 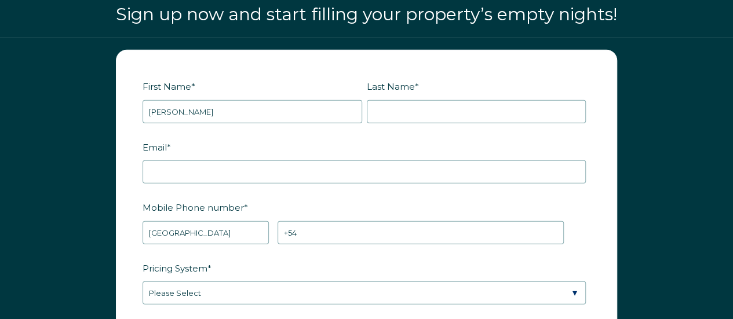 What do you see at coordinates (193, 207) in the screenshot?
I see `span: Mobile Phone number` at bounding box center [193, 207].